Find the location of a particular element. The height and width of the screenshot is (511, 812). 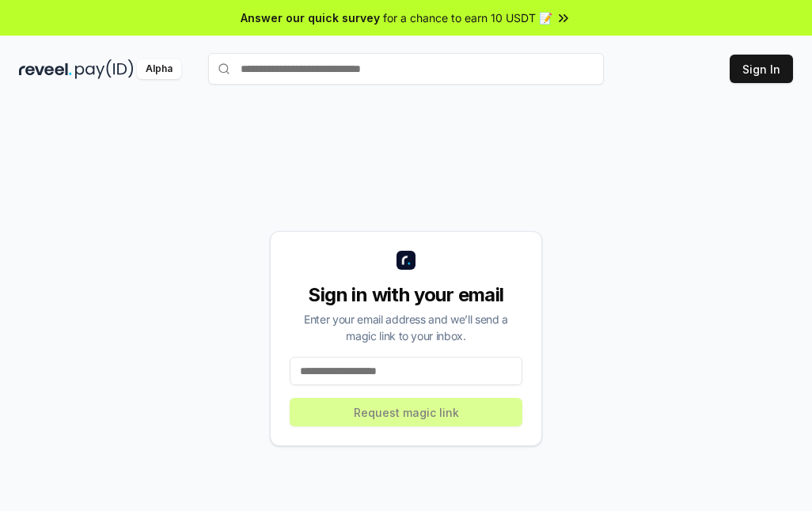

div: Sign in with your email is located at coordinates (406, 295).